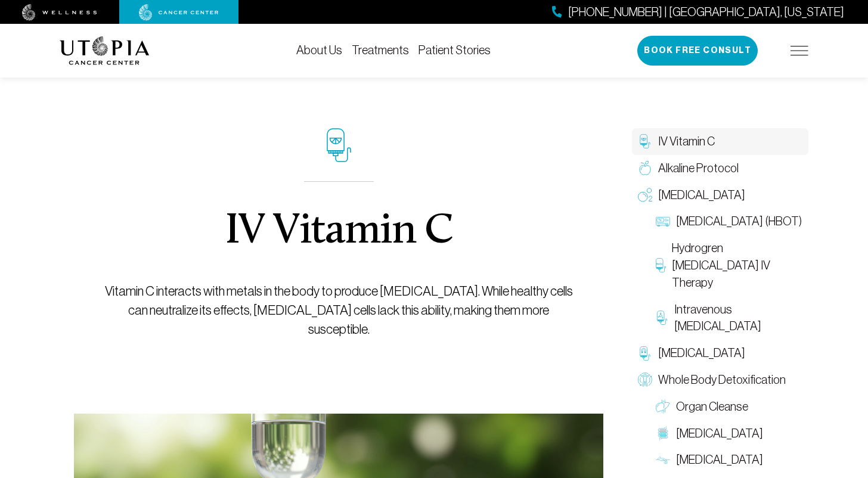 The width and height of the screenshot is (868, 478). I want to click on img: Oxygen Therapy, so click(645, 195).